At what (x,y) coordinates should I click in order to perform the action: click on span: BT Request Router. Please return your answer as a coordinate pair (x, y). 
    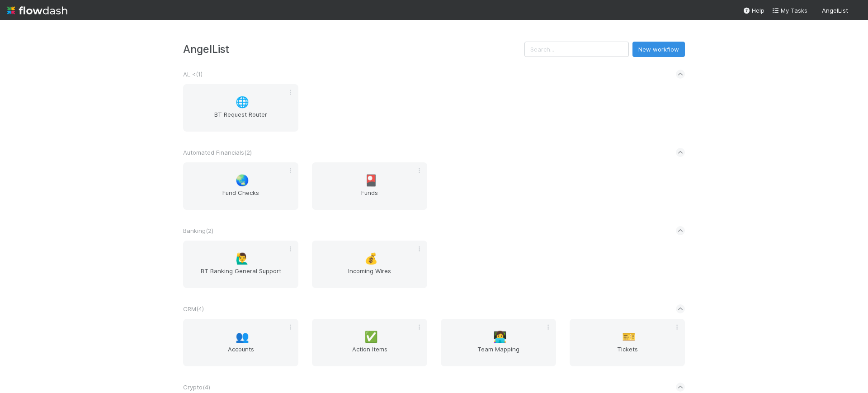
    Looking at the image, I should click on (241, 119).